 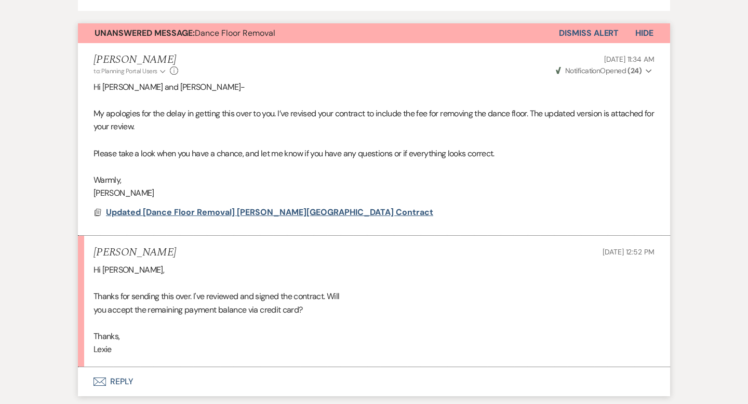 I want to click on button: Unanswered Message:Dance Floor Removal, so click(x=319, y=33).